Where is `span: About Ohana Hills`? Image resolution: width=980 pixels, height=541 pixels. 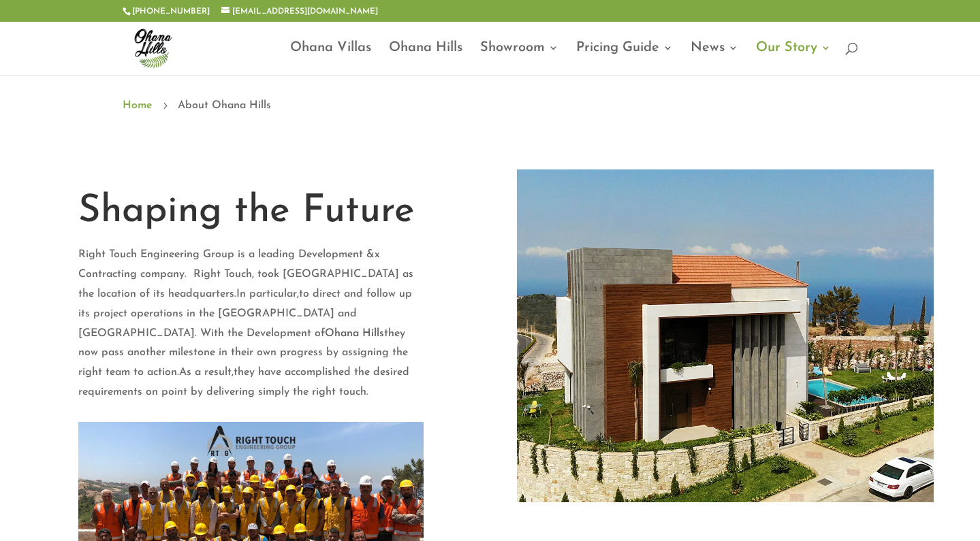
span: About Ohana Hills is located at coordinates (224, 106).